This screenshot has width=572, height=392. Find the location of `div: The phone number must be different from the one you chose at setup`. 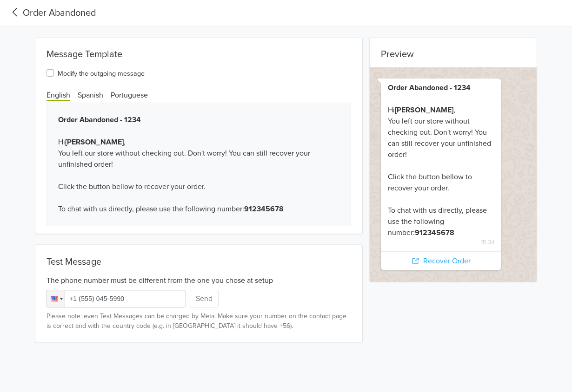

div: The phone number must be different from the one you chose at setup is located at coordinates (198, 279).